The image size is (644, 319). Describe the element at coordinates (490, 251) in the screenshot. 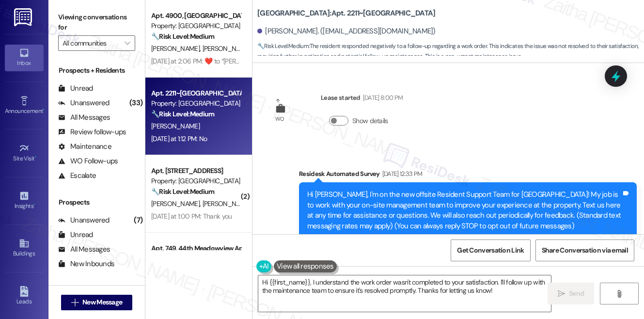

I see `button: Get Conversation Link` at that location.